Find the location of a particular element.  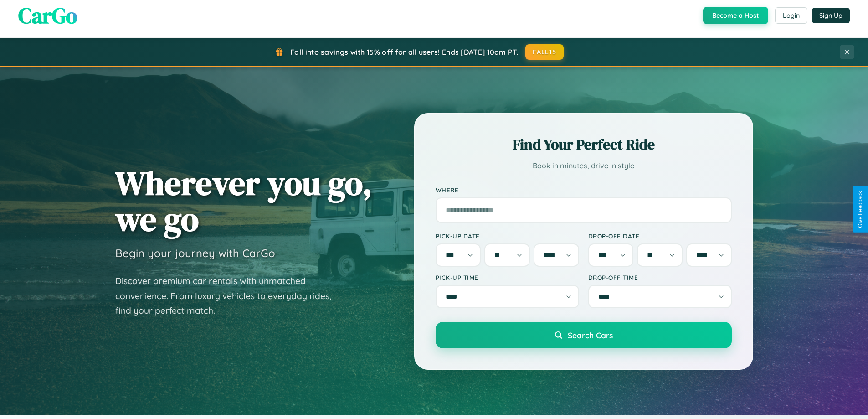

p: Book in minutes, drive in style is located at coordinates (584, 165).